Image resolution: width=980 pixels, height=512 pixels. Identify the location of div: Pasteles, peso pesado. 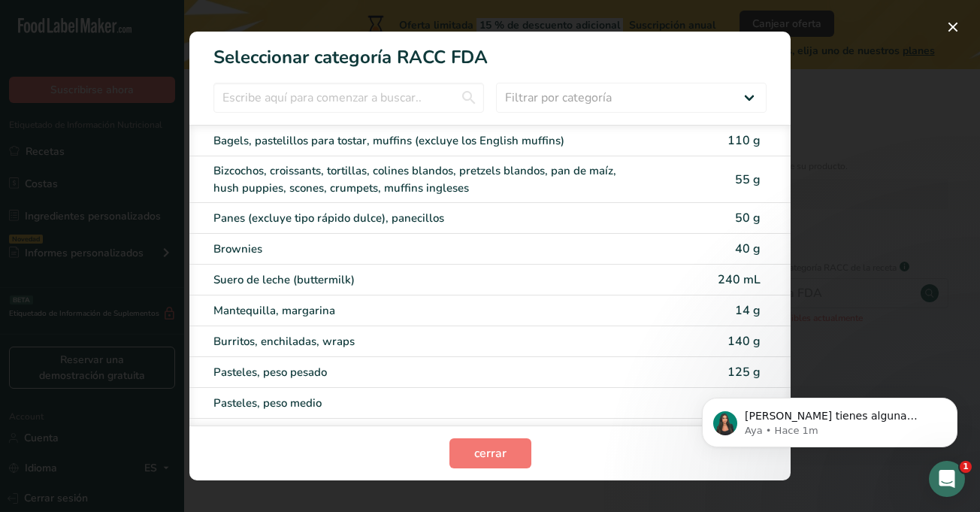
(427, 372).